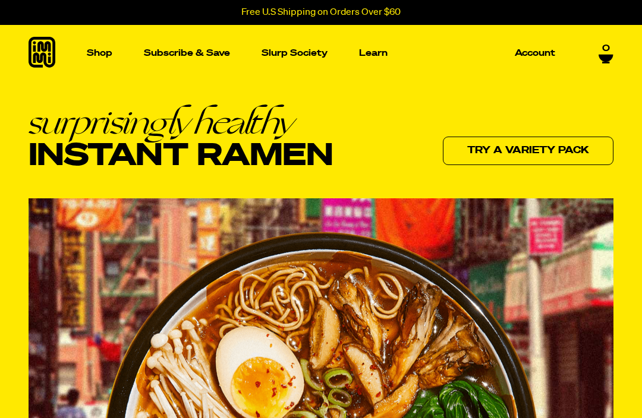 The width and height of the screenshot is (642, 418). Describe the element at coordinates (294, 53) in the screenshot. I see `p: Slurp Society` at that location.